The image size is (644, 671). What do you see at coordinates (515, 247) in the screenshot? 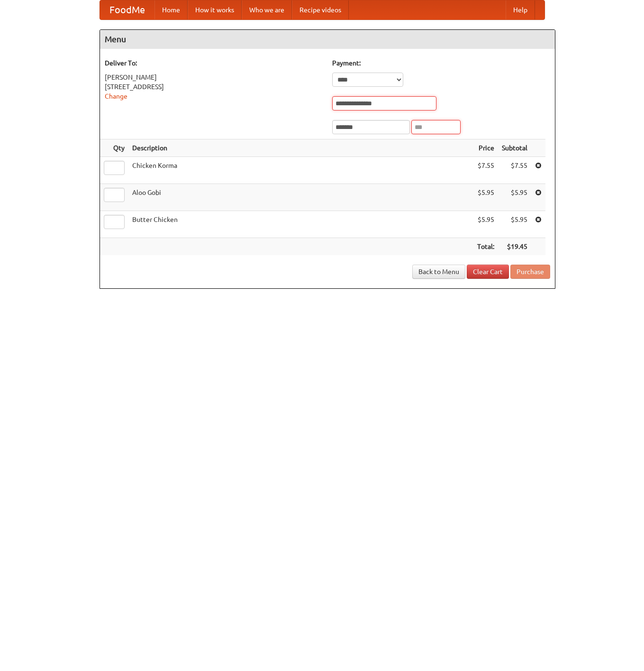
I see `th: $19.45` at bounding box center [515, 247].